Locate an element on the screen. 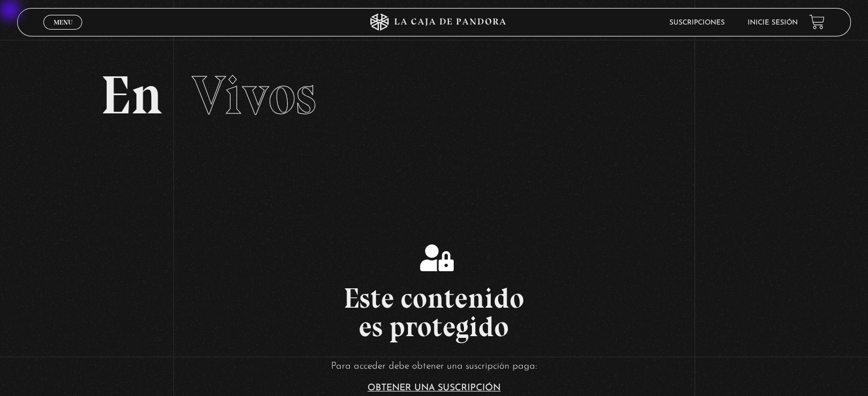 Image resolution: width=868 pixels, height=396 pixels. a: Inicie sesión is located at coordinates (772, 23).